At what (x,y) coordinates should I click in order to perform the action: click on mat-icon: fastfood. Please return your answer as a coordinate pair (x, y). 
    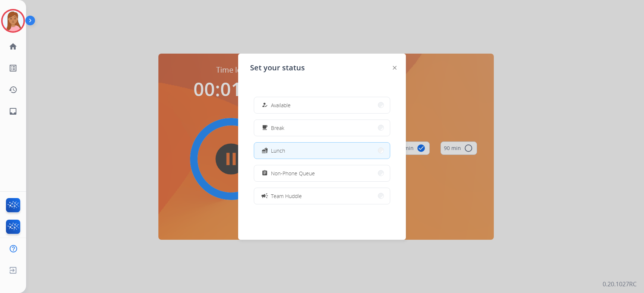
    Looking at the image, I should click on (265, 150).